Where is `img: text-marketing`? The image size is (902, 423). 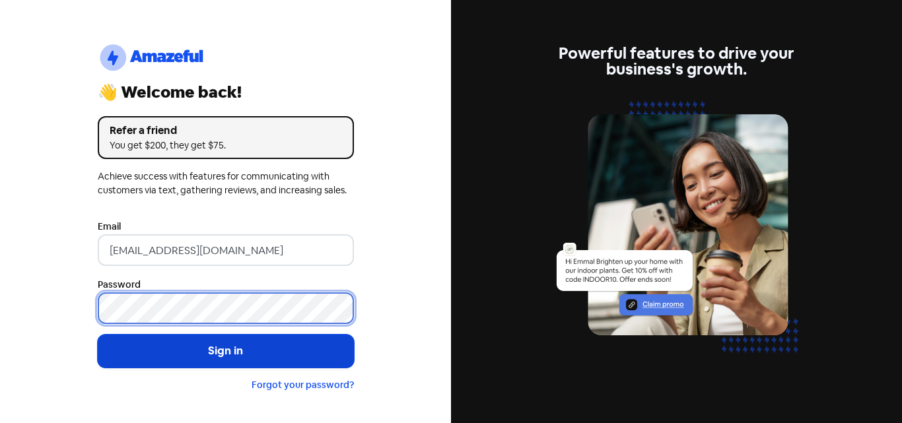
img: text-marketing is located at coordinates (677, 235).